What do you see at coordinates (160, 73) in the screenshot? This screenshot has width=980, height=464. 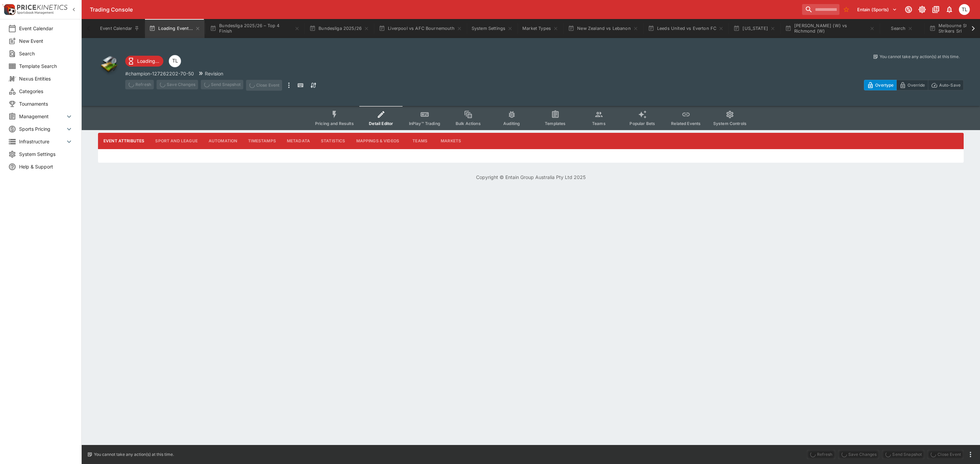 I see `p: Copy To Clipboard` at bounding box center [160, 73].